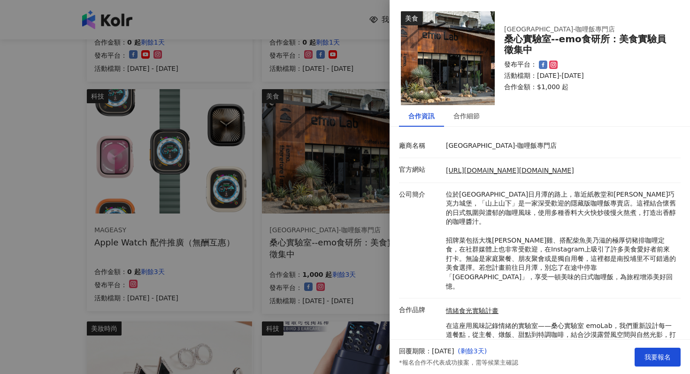 The height and width of the screenshot is (374, 690). Describe the element at coordinates (521, 65) in the screenshot. I see `p: 發布平台：` at that location.